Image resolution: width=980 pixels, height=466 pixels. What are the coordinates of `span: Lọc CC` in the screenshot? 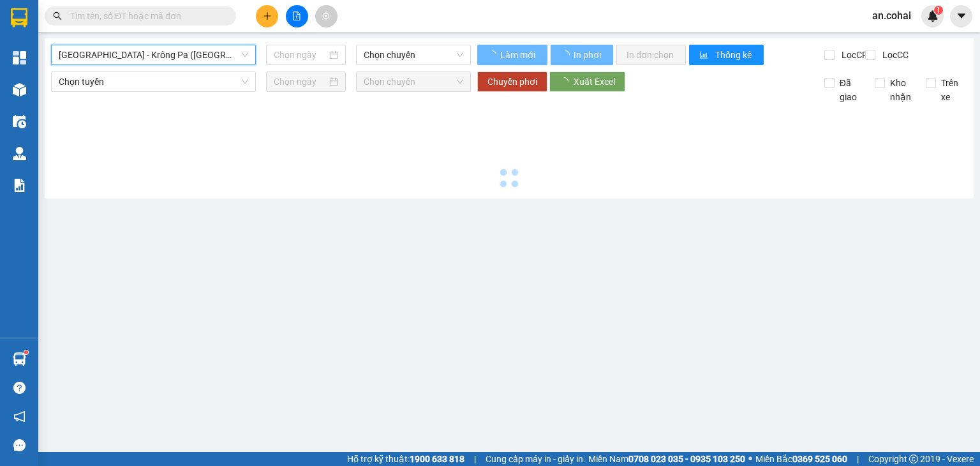 It's located at (894, 55).